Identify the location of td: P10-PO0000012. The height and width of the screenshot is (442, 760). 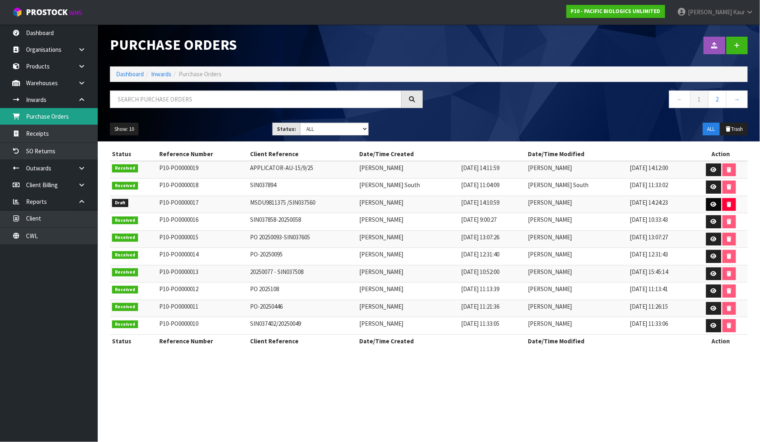
(203, 291).